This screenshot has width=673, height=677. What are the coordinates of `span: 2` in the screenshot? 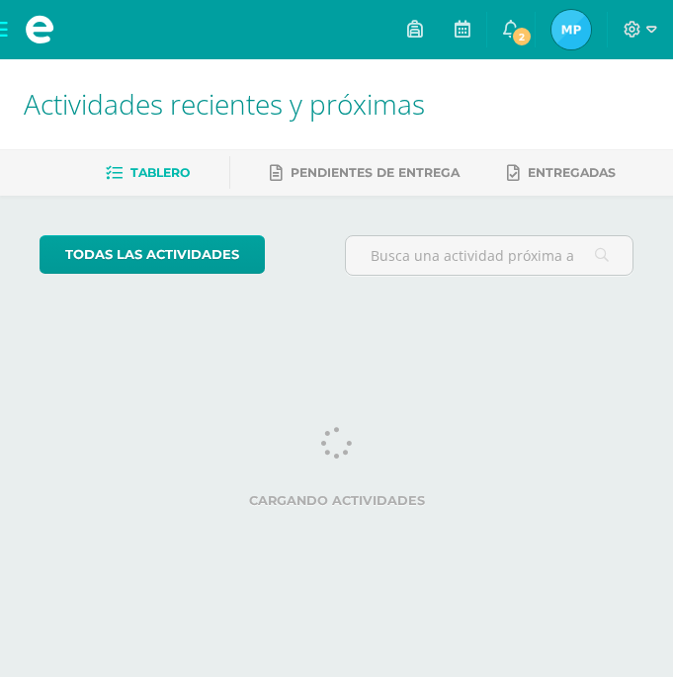 It's located at (522, 37).